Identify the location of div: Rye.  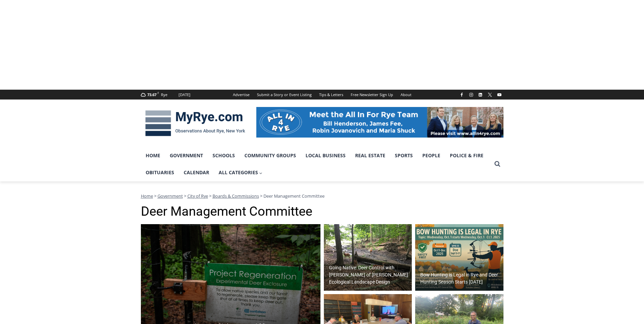
(164, 95).